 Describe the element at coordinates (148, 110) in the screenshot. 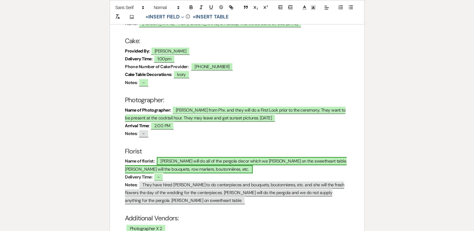

I see `strong: Name of Photographer:` at that location.